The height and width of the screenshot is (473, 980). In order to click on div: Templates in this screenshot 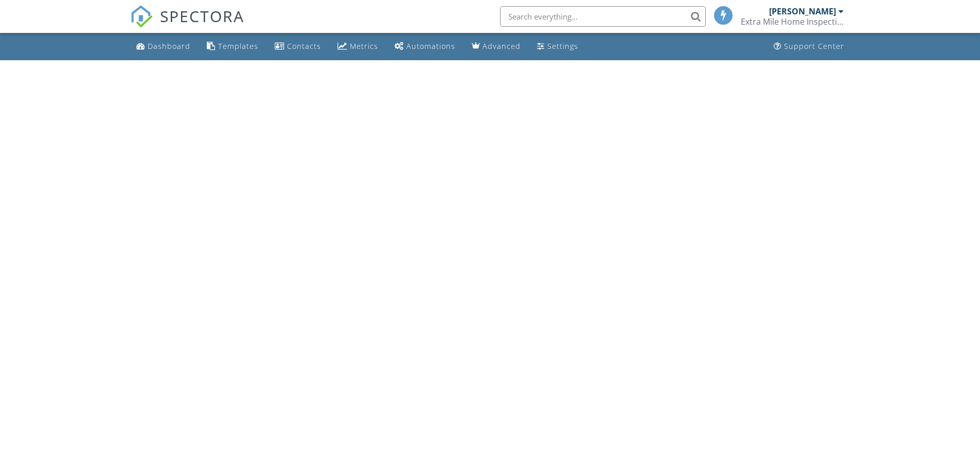, I will do `click(238, 46)`.